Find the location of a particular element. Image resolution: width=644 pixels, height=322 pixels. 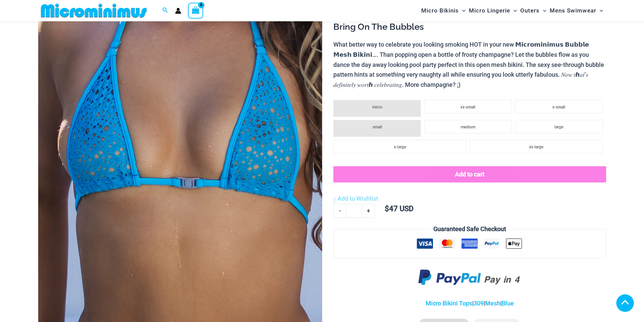

li: micro is located at coordinates (377, 108).